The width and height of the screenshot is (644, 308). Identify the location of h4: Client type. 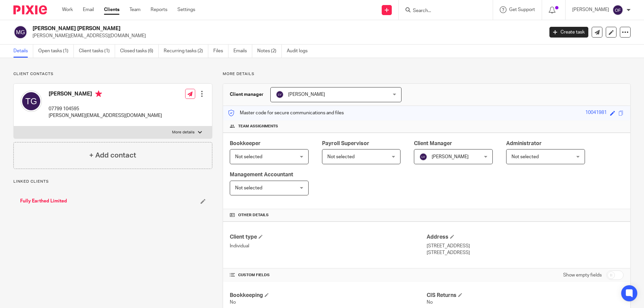
(328, 237).